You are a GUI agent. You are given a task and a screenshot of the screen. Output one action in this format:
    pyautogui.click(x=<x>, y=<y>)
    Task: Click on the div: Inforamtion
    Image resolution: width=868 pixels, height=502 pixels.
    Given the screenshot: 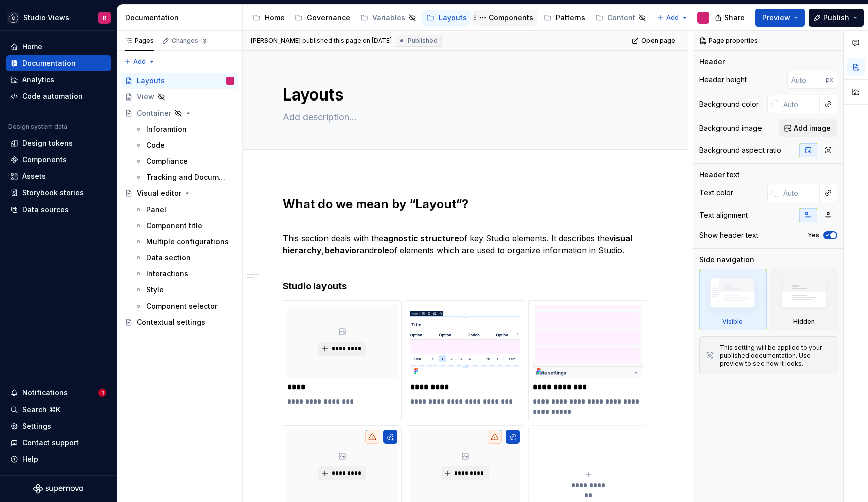 What is the action you would take?
    pyautogui.click(x=166, y=129)
    